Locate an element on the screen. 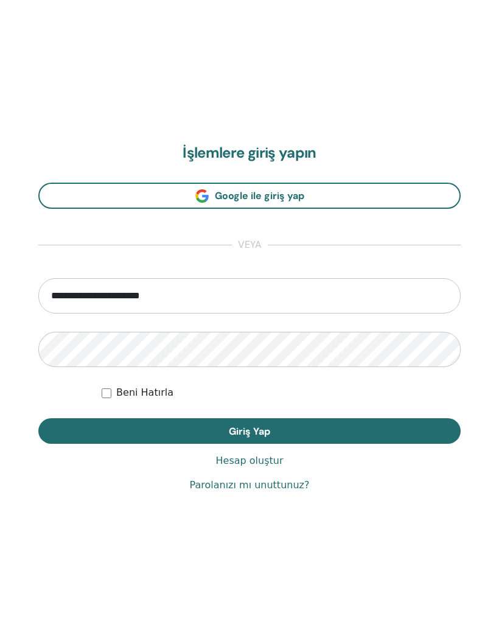 This screenshot has width=499, height=638. font: Parolanızı mı unuttunuz? is located at coordinates (250, 485).